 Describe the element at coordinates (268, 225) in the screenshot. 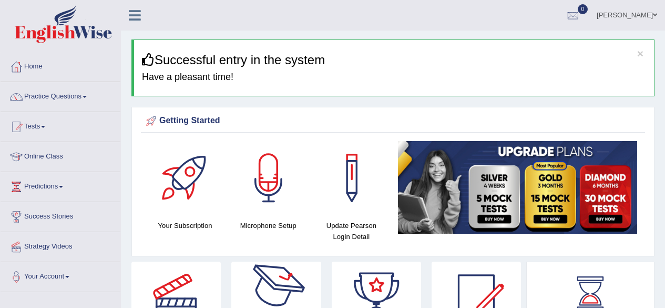

I see `h4: Microphone Setup` at that location.